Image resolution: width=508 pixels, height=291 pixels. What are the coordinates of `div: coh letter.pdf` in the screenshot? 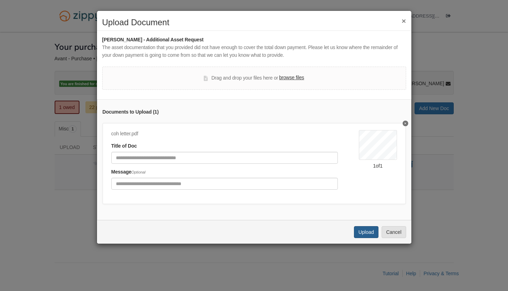 It's located at (224, 134).